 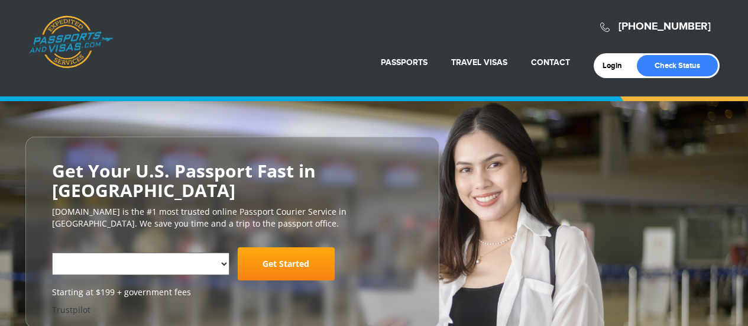 I want to click on a: Get Started, so click(x=286, y=264).